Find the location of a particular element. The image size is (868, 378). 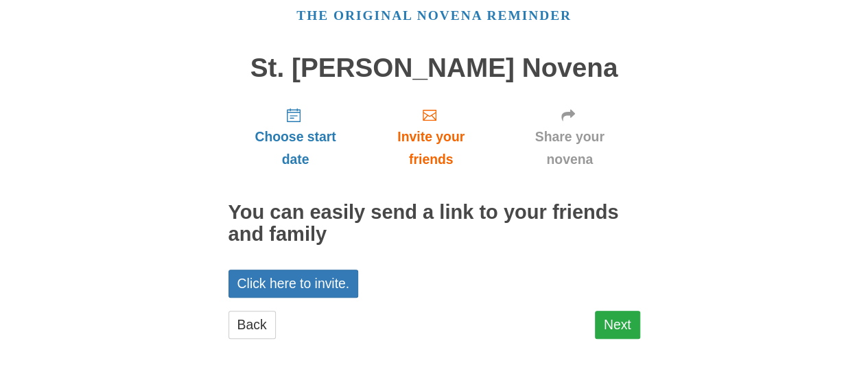

a: Back is located at coordinates (252, 324).